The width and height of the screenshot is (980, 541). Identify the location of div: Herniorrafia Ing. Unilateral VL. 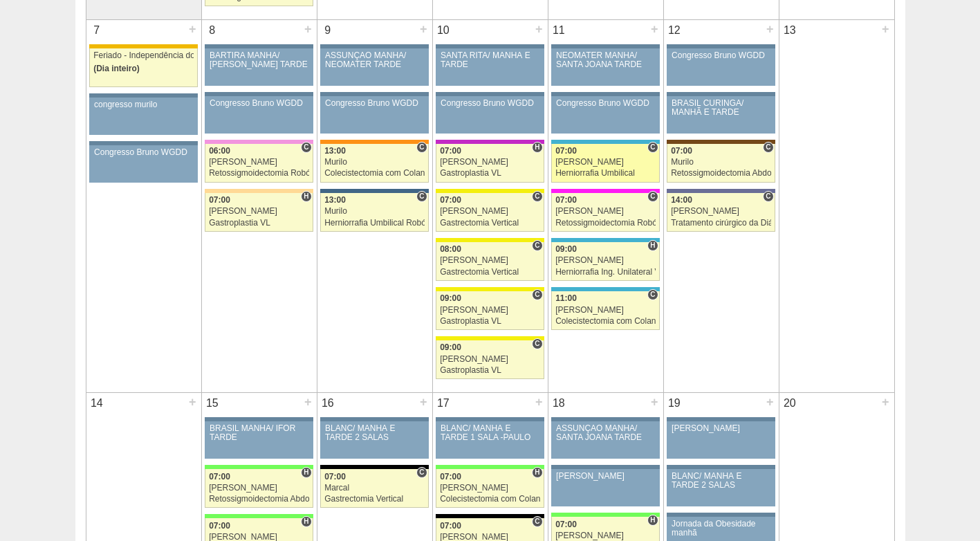
(605, 272).